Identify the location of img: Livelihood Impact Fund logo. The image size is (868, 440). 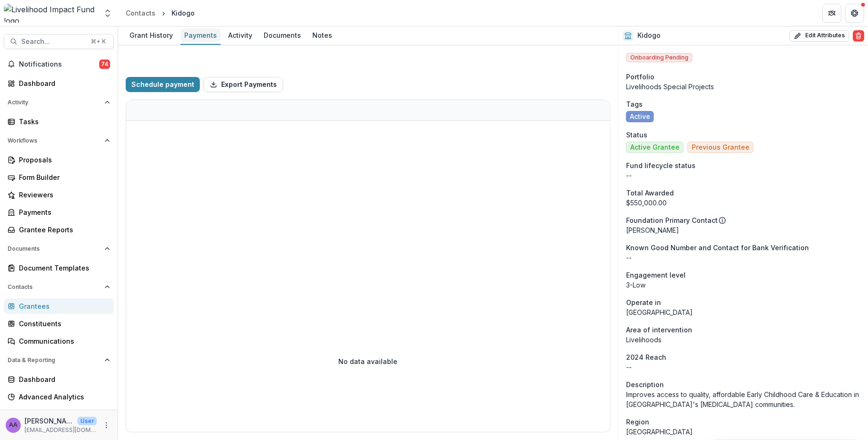
(51, 13).